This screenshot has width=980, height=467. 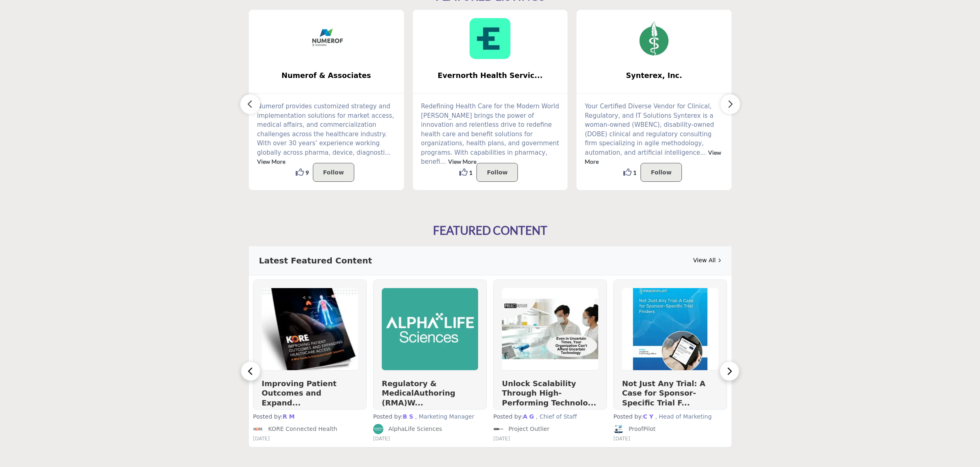 What do you see at coordinates (618, 428) in the screenshot?
I see `img: ProofPilot` at bounding box center [618, 428].